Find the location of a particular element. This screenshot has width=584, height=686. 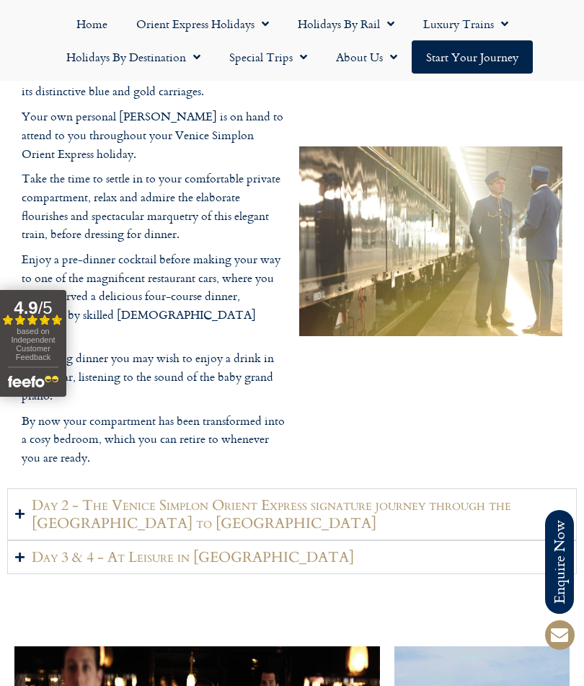

p: Take the time to settle in to your comfortable private compartment, relax and admire the elaborat... is located at coordinates (153, 206).